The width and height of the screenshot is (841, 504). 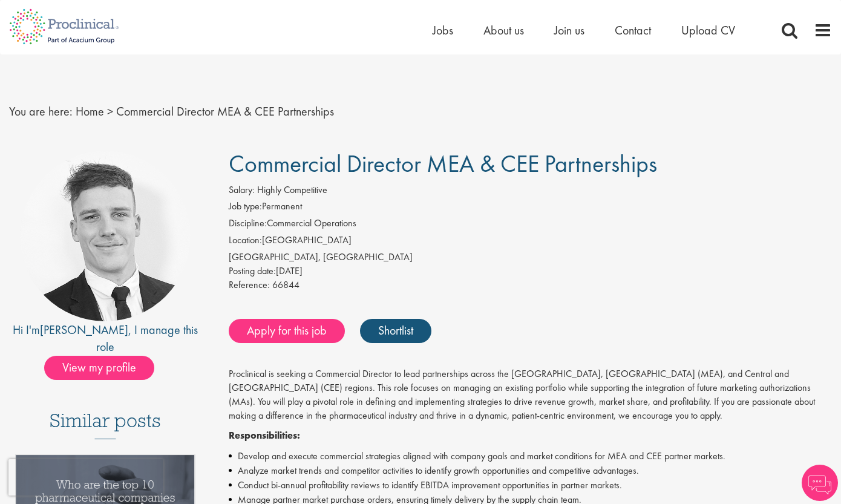 What do you see at coordinates (820, 483) in the screenshot?
I see `img: Chatbot` at bounding box center [820, 483].